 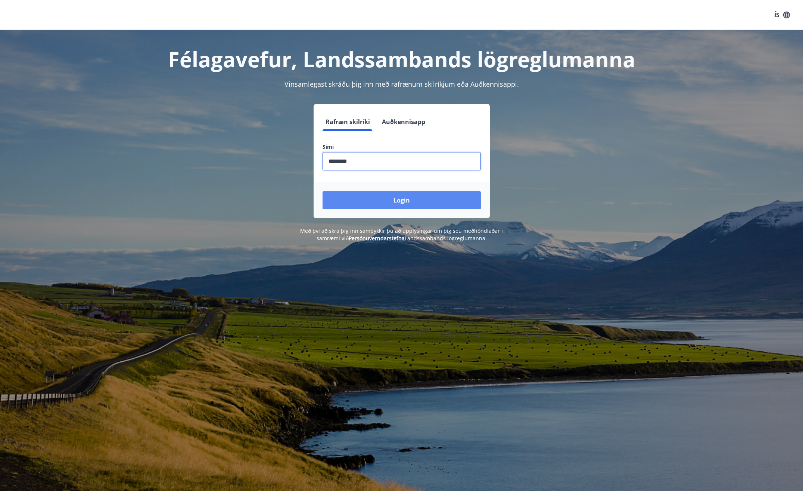 What do you see at coordinates (348, 122) in the screenshot?
I see `button: Rafræn skilríki` at bounding box center [348, 122].